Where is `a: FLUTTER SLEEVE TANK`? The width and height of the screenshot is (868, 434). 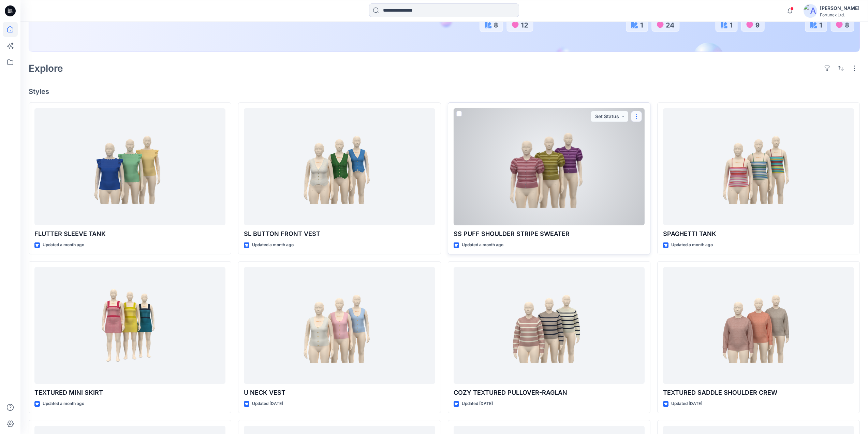 a: FLUTTER SLEEVE TANK is located at coordinates (130, 166).